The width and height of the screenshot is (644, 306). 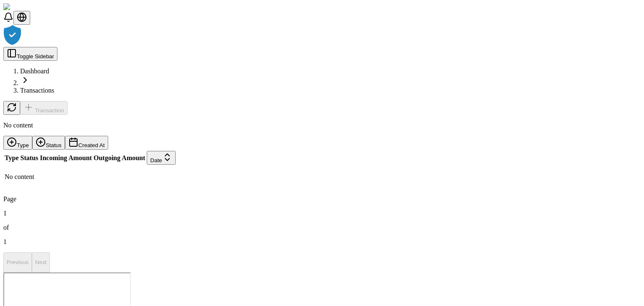 What do you see at coordinates (322, 199) in the screenshot?
I see `p: Page` at bounding box center [322, 199].